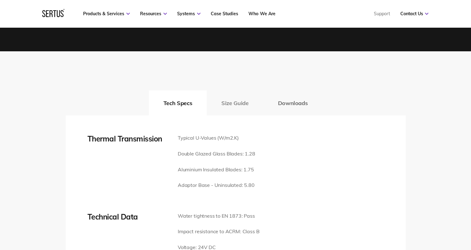 The image size is (471, 250). I want to click on a: Support, so click(381, 14).